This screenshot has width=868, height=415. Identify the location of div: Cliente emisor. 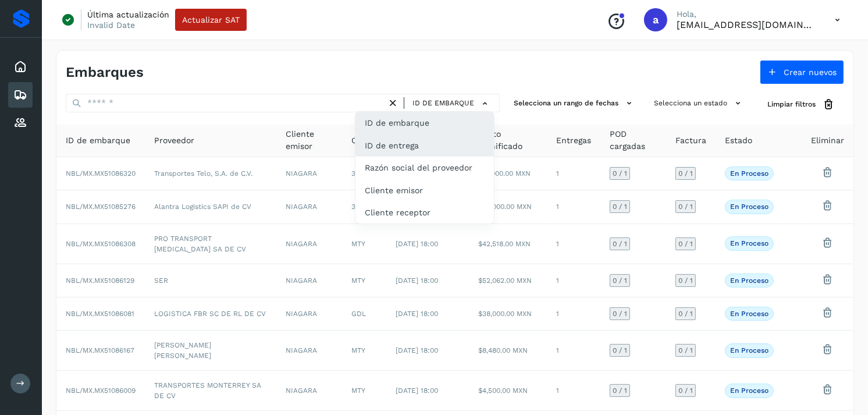
(425, 191).